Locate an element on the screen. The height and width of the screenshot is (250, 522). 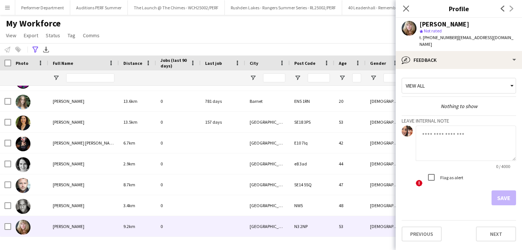
span: Age is located at coordinates (343, 63).